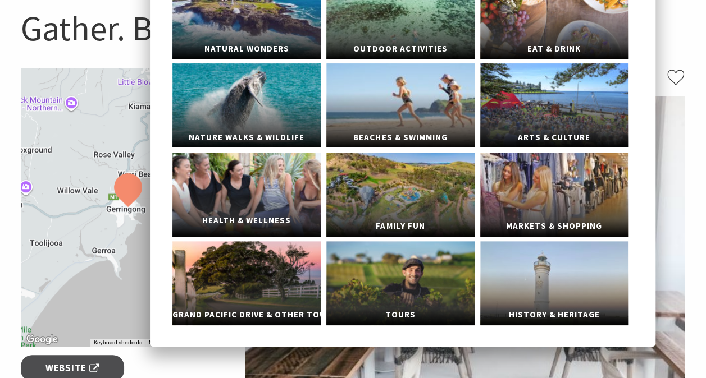 The width and height of the screenshot is (706, 378). I want to click on span: Markets & Shopping, so click(554, 226).